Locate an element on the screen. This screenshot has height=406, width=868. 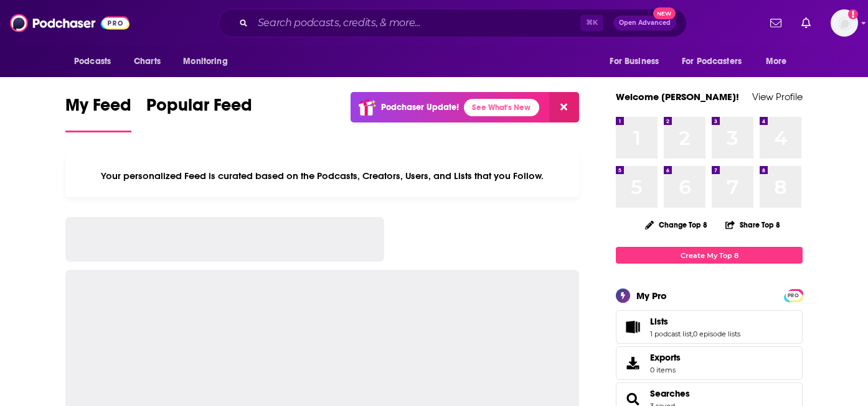
a: Charts is located at coordinates (147, 61).